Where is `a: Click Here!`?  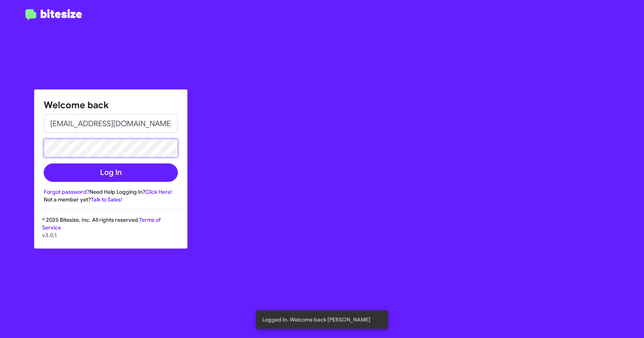
a: Click Here! is located at coordinates (159, 191).